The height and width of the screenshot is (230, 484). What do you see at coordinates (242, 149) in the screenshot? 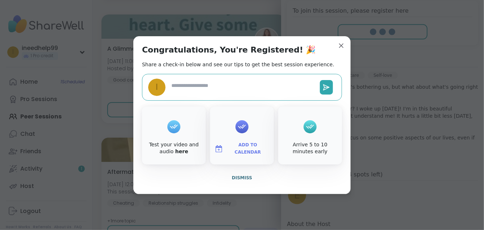
I see `button: Add to Calendar` at bounding box center [242, 149].